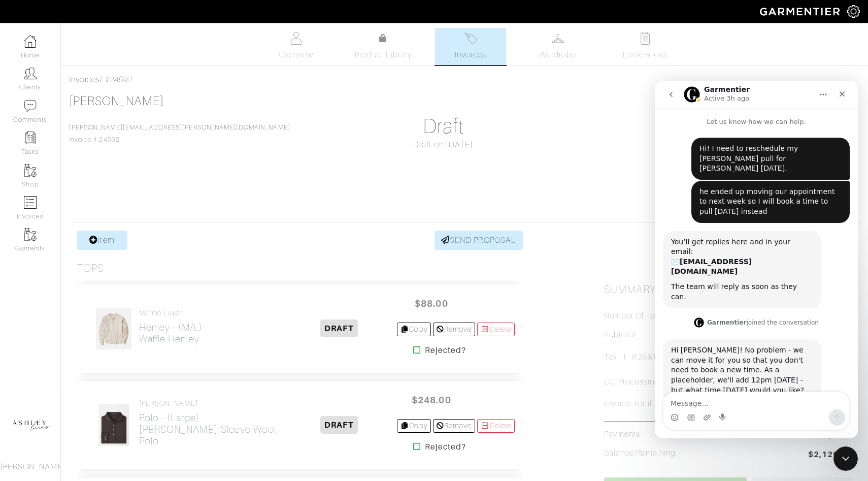 The width and height of the screenshot is (868, 481). I want to click on img: dashboard-icon-dbcd8f5a0b271acd01030246c82b418ddd0df26cd7fceb0bd07c9910d44c42f6.png, so click(30, 41).